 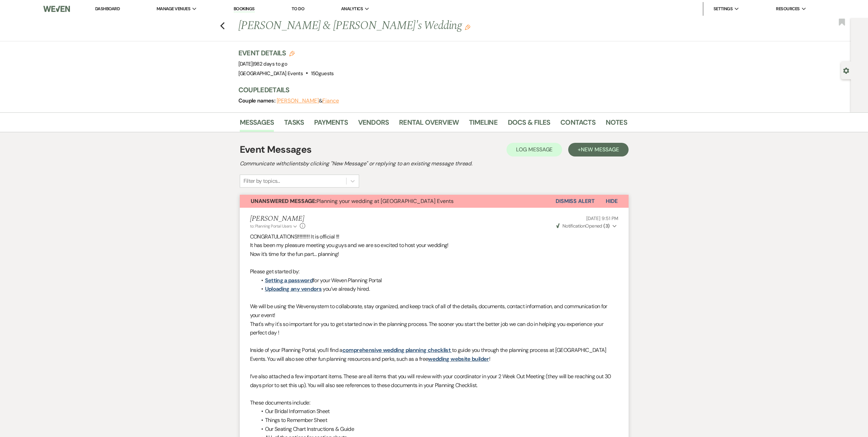 I want to click on span: Inside of your Planning Portal, you’ll find a, so click(x=296, y=350).